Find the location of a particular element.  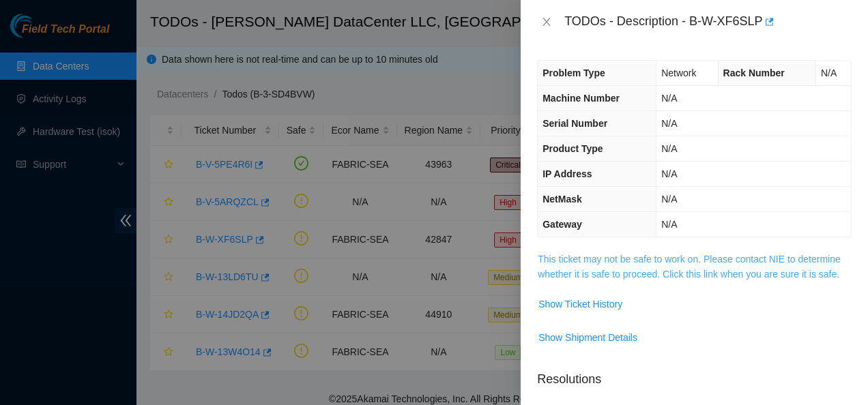

span: Gateway is located at coordinates (563, 224).